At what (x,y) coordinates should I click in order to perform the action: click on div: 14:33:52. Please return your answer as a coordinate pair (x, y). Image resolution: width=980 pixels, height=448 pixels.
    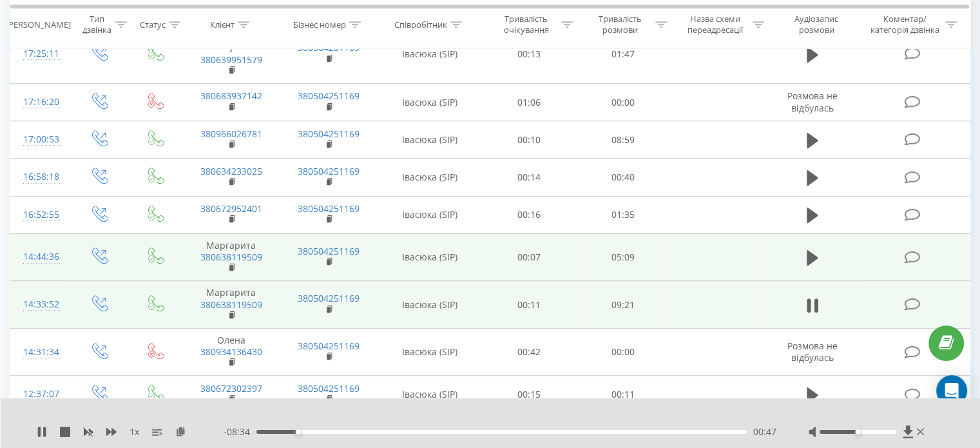
    Looking at the image, I should click on (40, 304).